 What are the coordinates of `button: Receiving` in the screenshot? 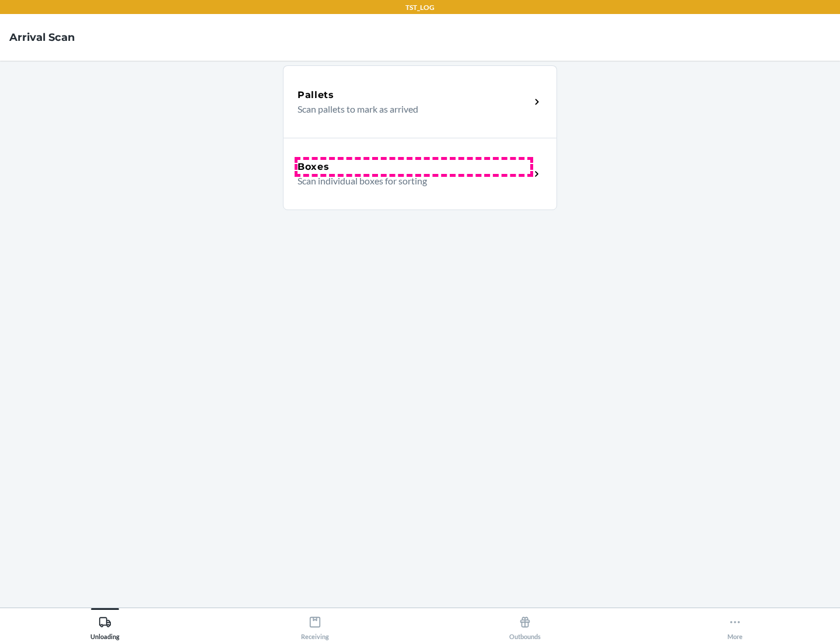 It's located at (315, 624).